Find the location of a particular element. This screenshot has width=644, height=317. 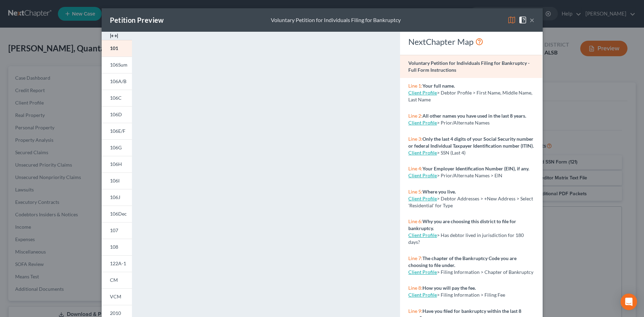

img: expand-e0f6d898513216a626fdd78e52531dac95497ffd26381d4c15ee2fc46db09dca.svg is located at coordinates (114, 36).